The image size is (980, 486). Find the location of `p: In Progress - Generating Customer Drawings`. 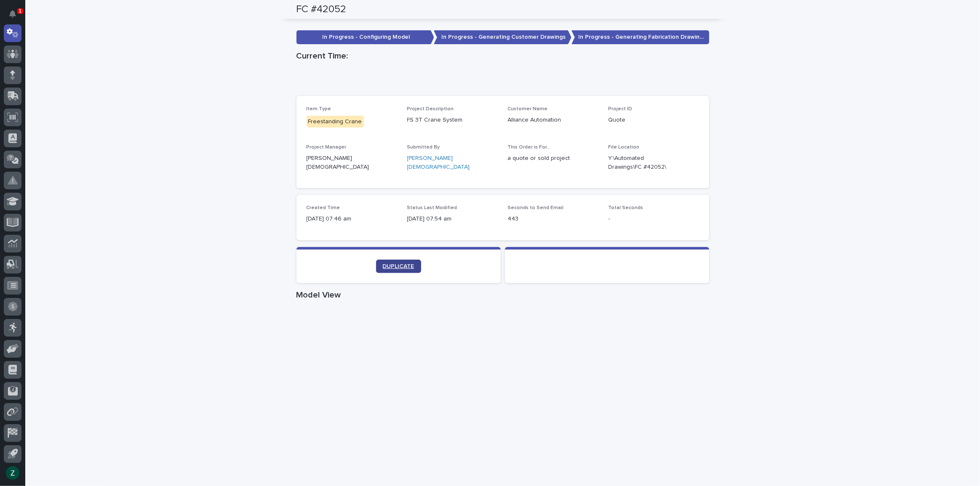

p: In Progress - Generating Customer Drawings is located at coordinates (502, 37).